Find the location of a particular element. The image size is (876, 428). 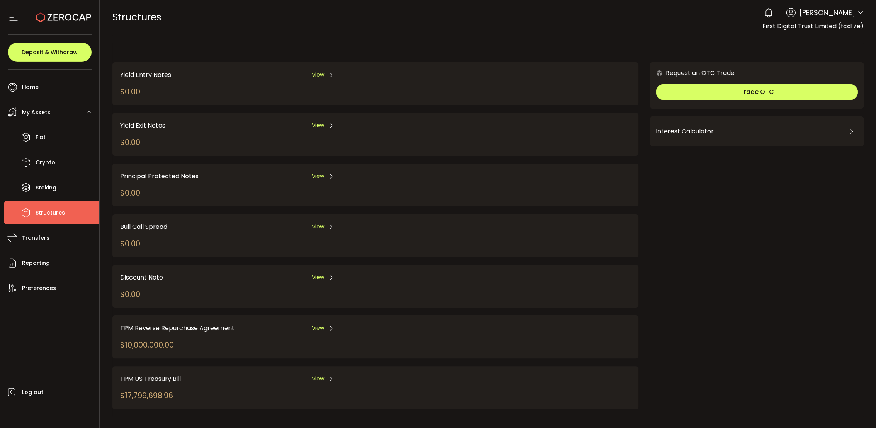

span: Fiat is located at coordinates (41, 137).